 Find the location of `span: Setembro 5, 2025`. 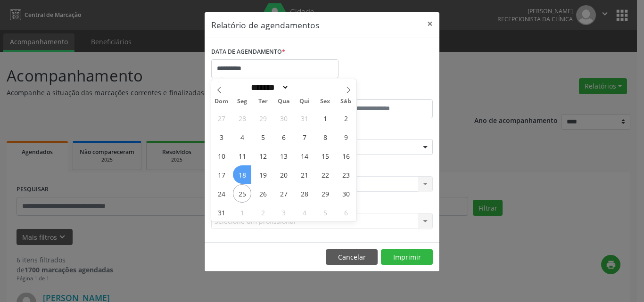

span: Setembro 5, 2025 is located at coordinates (324, 212).